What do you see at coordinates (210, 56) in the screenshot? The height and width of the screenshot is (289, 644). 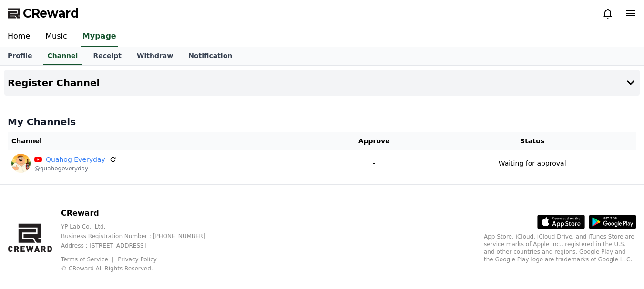 I see `a: Notification` at bounding box center [210, 56].